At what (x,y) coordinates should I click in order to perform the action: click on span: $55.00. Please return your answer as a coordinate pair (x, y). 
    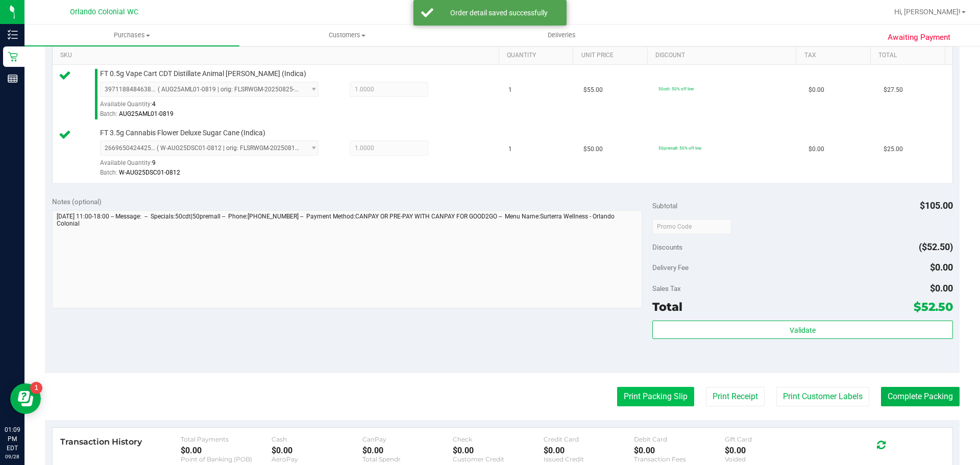
    Looking at the image, I should click on (593, 90).